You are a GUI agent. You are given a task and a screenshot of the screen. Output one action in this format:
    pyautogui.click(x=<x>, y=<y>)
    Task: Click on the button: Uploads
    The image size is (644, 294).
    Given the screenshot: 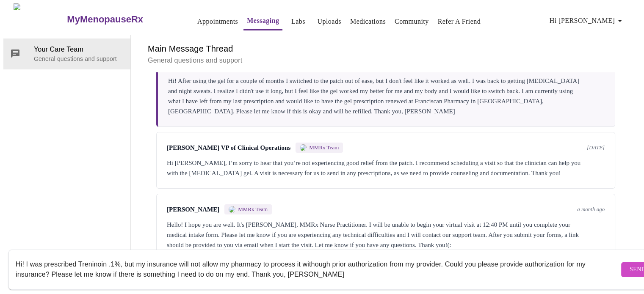 What is the action you would take?
    pyautogui.click(x=329, y=22)
    